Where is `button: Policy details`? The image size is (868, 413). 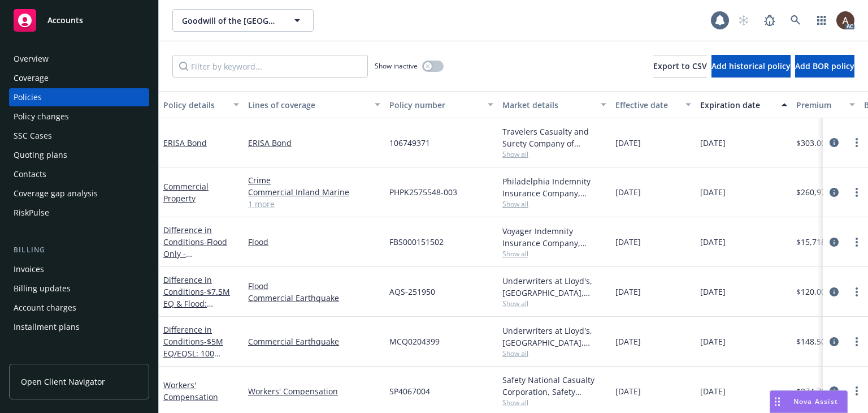
button: Policy details is located at coordinates (201, 105).